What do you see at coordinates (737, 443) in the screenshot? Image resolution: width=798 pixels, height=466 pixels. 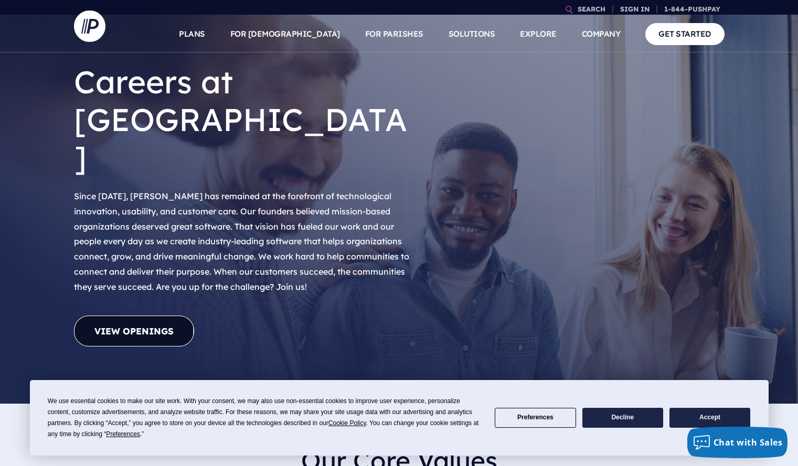 I see `button: Chat with Sales` at bounding box center [737, 443].